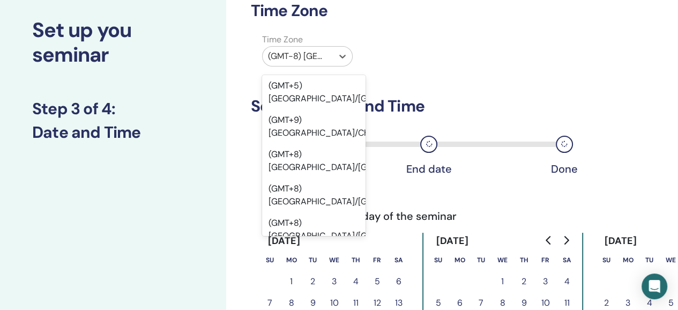 The width and height of the screenshot is (678, 310). Describe the element at coordinates (566, 240) in the screenshot. I see `button: Go to next month` at that location.